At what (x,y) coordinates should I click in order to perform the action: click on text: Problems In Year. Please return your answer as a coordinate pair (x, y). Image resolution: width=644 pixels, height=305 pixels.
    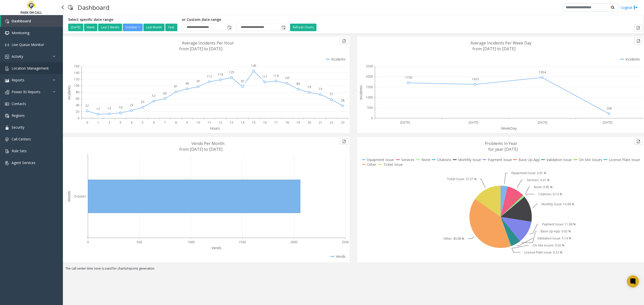
    Looking at the image, I should click on (501, 143).